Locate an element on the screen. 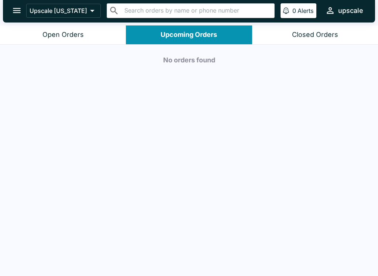 The image size is (378, 276). div: Closed Orders is located at coordinates (315, 35).